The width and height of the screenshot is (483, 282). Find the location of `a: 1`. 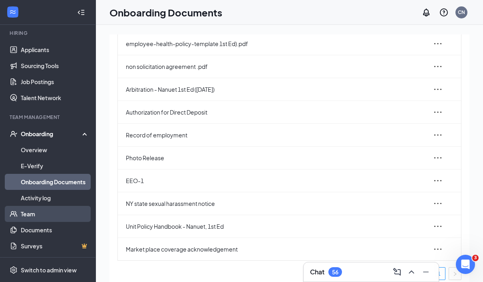

a: 1 is located at coordinates (439, 273).